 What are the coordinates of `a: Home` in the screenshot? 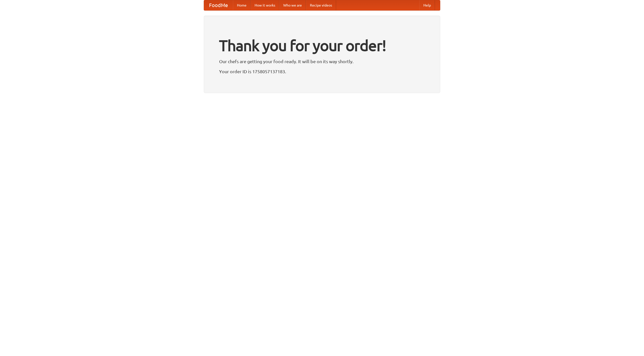 It's located at (242, 5).